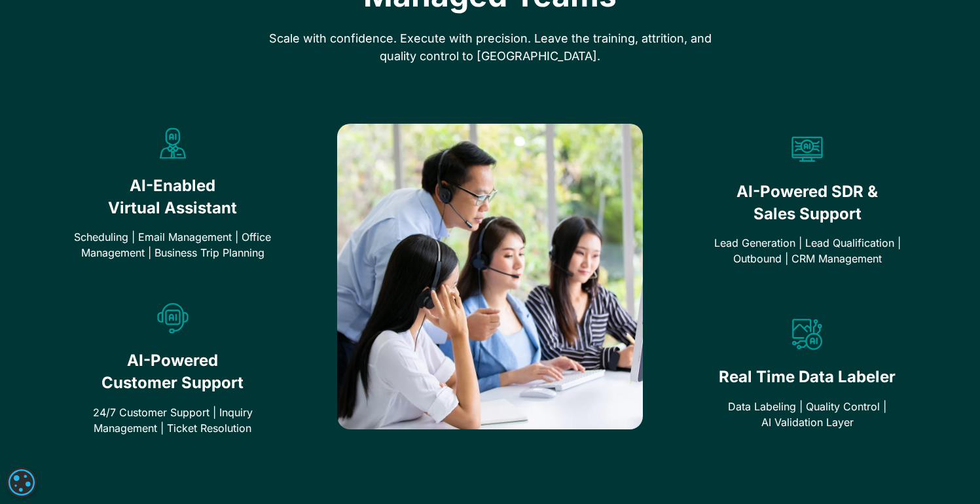  I want to click on span: Virtual Assistant, so click(172, 209).